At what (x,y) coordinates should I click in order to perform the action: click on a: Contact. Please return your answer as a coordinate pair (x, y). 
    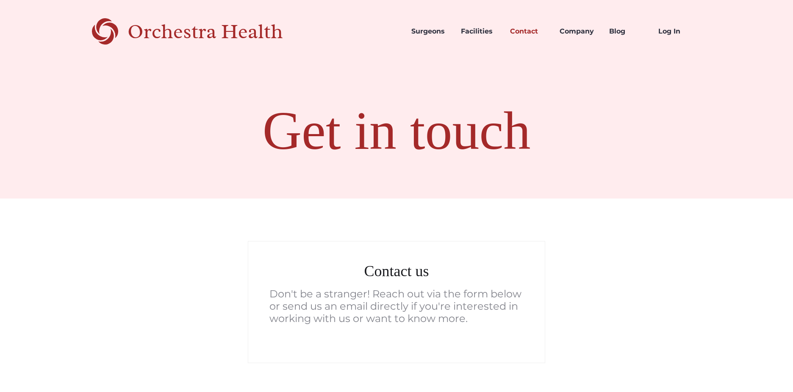
    Looking at the image, I should click on (528, 31).